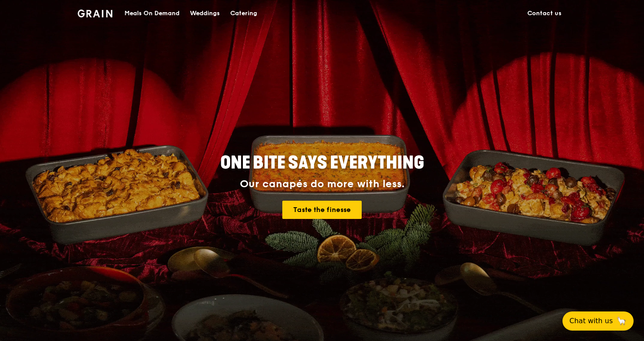 The image size is (644, 341). I want to click on a: Weddings, so click(205, 14).